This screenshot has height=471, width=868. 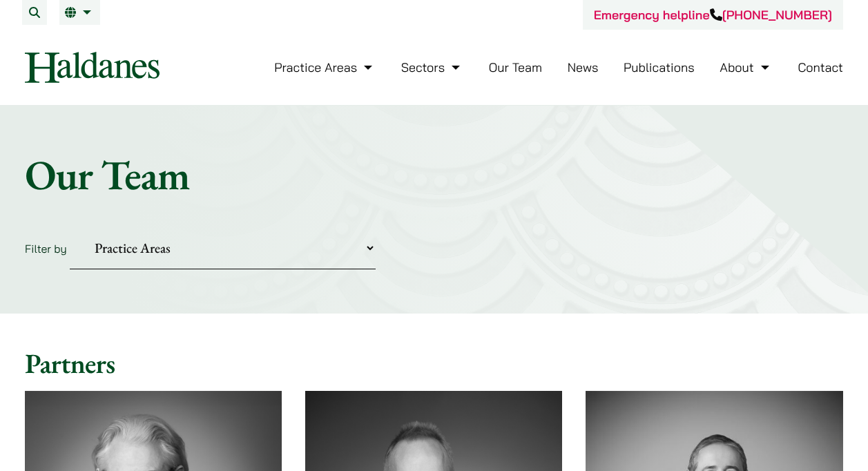 I want to click on a: News, so click(x=583, y=67).